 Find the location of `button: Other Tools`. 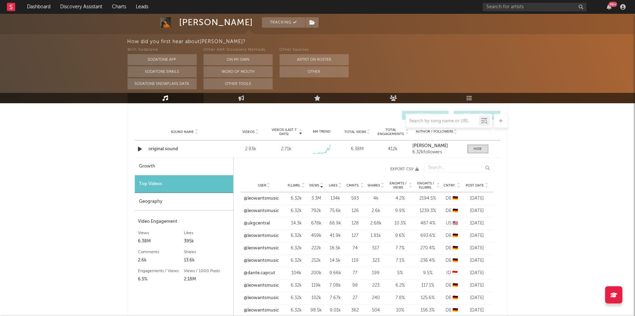

button: Other Tools is located at coordinates (238, 84).